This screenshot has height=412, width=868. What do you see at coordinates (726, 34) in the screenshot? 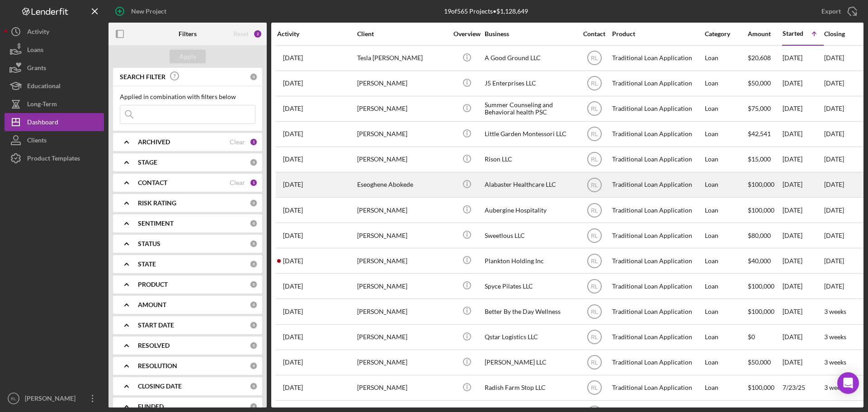
I see `div: Category` at bounding box center [726, 34].